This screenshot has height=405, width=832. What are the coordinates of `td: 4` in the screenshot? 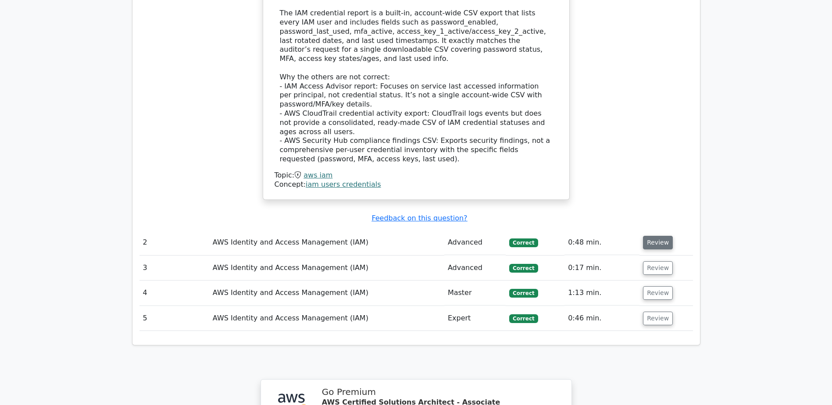 It's located at (174, 293).